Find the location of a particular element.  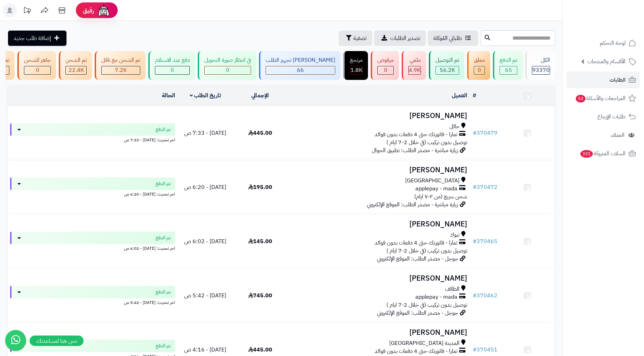

a: تم الدفع 65 is located at coordinates (508, 65).